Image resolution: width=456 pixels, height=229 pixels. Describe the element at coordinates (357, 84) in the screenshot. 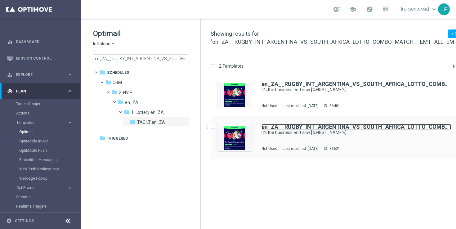

I see `a: en_ZA__RUGBY_INT_ARGENTINA_VS_SOUTH_AFRICA_LOTTO_COMBO_MATCH__EMT_ALL_EM_TAC_LT` at that location.